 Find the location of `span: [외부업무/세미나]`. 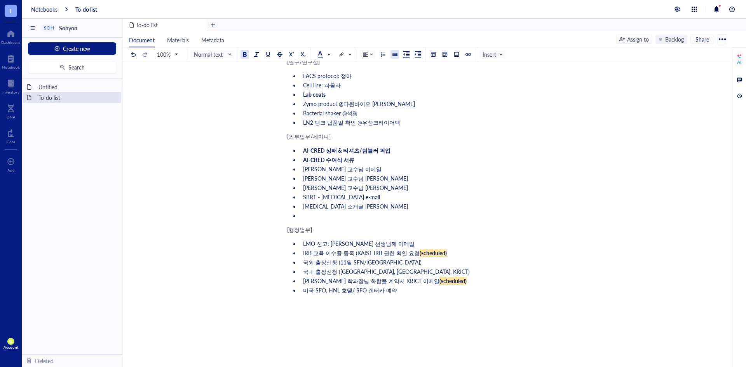

span: [외부업무/세미나] is located at coordinates (309, 136).